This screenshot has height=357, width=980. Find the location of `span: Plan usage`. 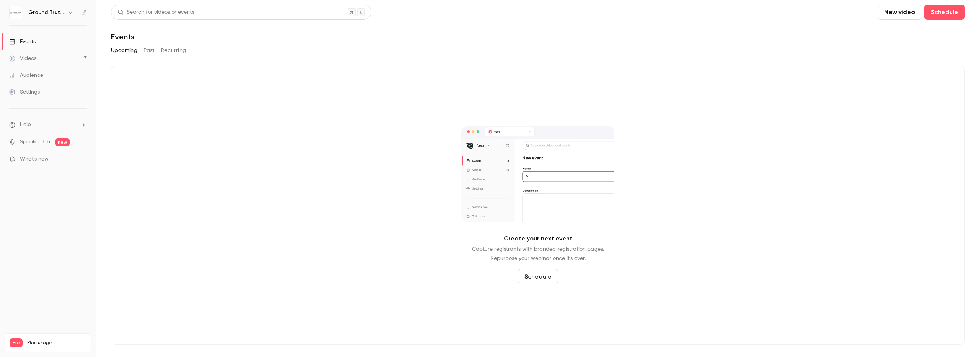

span: Plan usage is located at coordinates (57, 343).